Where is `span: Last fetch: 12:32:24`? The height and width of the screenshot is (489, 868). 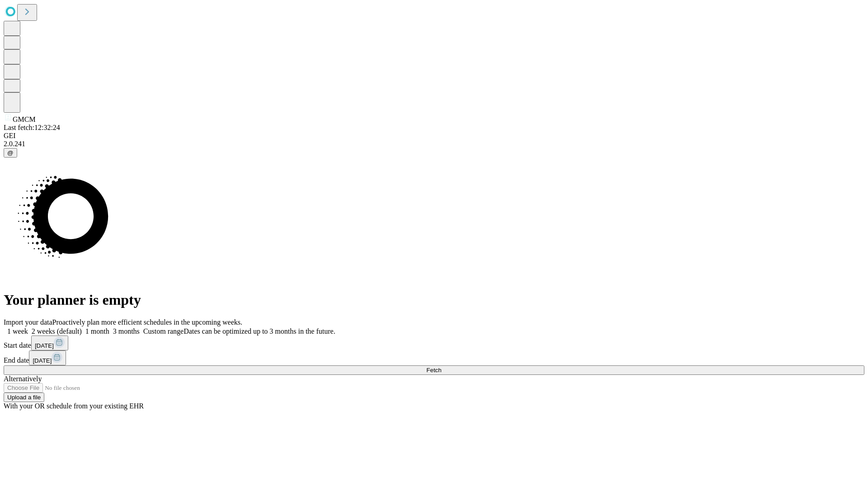 span: Last fetch: 12:32:24 is located at coordinates (32, 127).